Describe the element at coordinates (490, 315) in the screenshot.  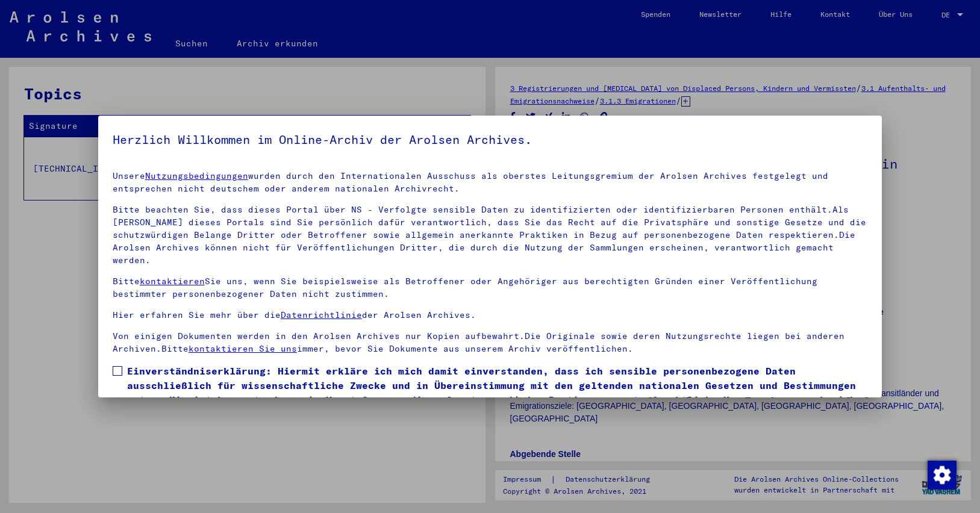
I see `p: Hier erfahren Sie mehr über die der Arolsen Archives.` at that location.